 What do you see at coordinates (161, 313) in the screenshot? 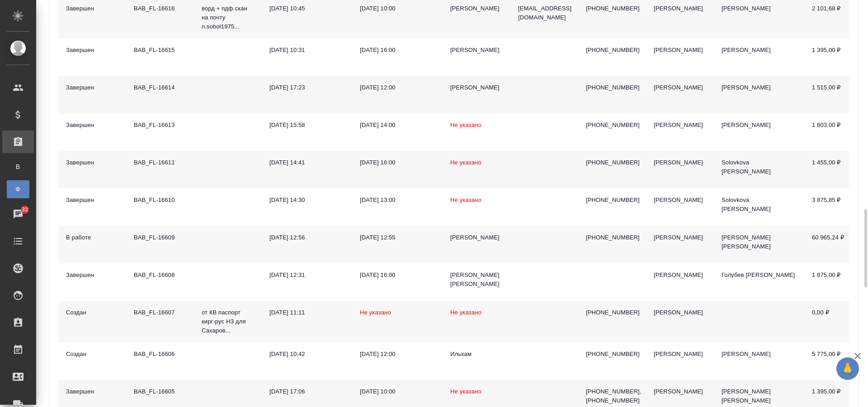
I see `div: BAB_FL-16607` at bounding box center [161, 313].